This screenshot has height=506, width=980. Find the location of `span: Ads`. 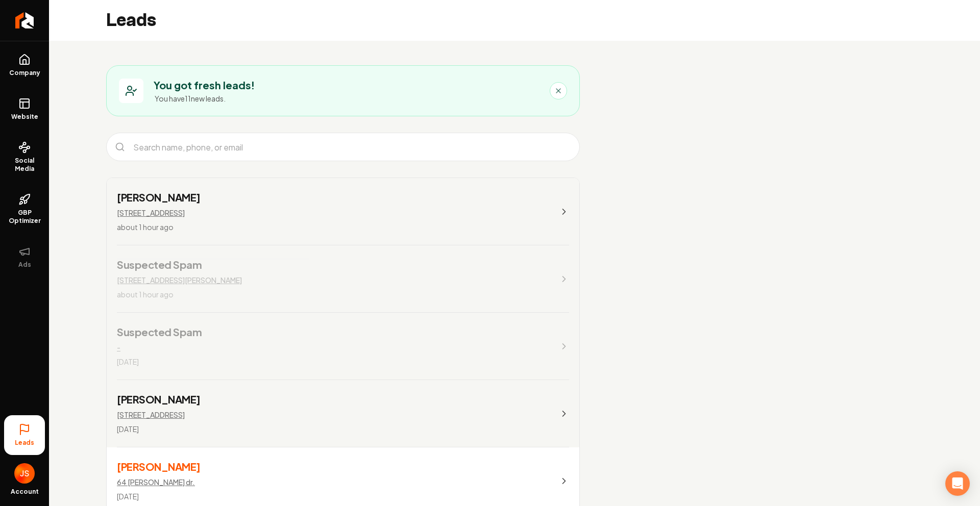

span: Ads is located at coordinates (24, 264).